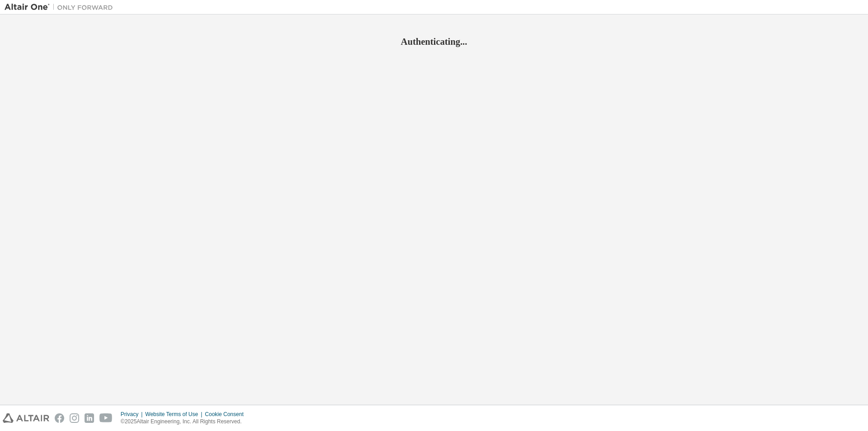 This screenshot has height=431, width=868. Describe the element at coordinates (61, 7) in the screenshot. I see `img: Altair One` at that location.